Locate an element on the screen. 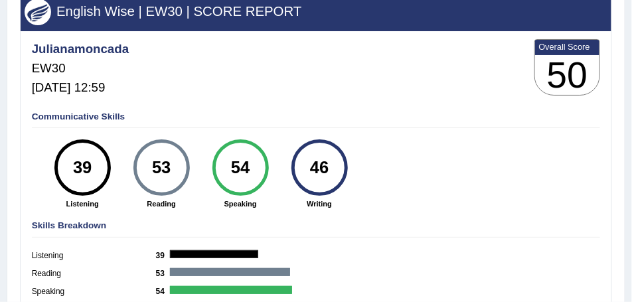 The height and width of the screenshot is (302, 632). b: Overall Score is located at coordinates (568, 46).